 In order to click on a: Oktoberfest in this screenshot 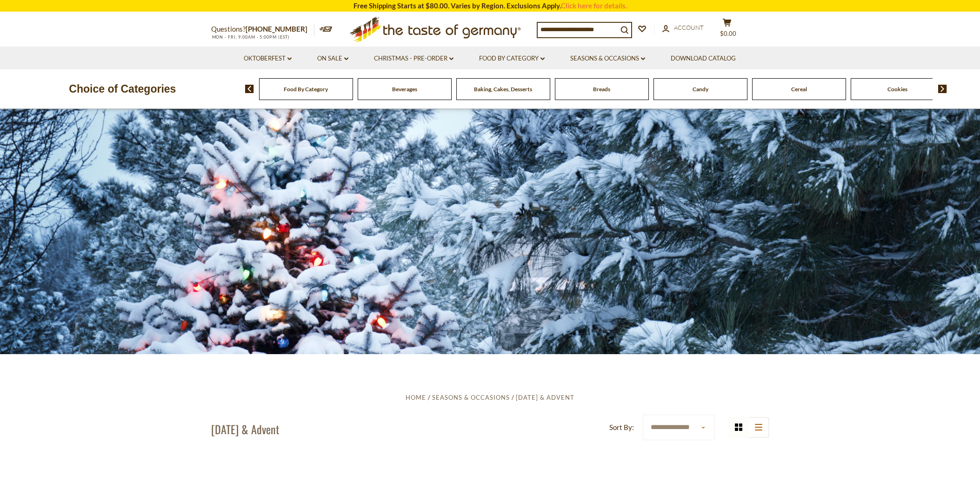, I will do `click(267, 59)`.